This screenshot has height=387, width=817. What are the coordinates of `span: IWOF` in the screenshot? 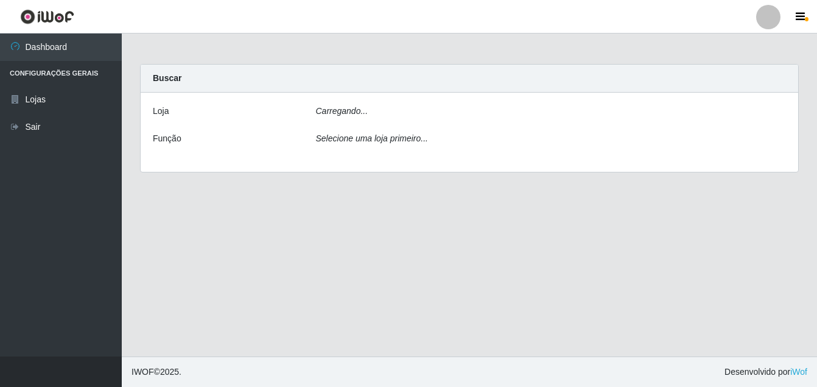 It's located at (143, 372).